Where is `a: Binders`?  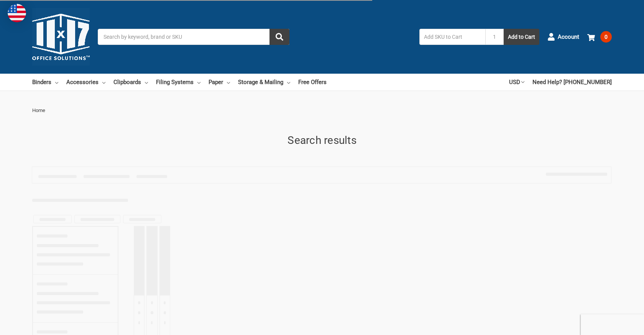
a: Binders is located at coordinates (45, 82).